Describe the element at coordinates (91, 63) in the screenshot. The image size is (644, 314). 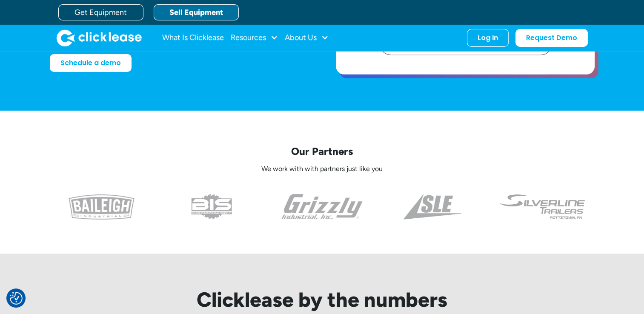
I see `a: Schedule a demo` at that location.